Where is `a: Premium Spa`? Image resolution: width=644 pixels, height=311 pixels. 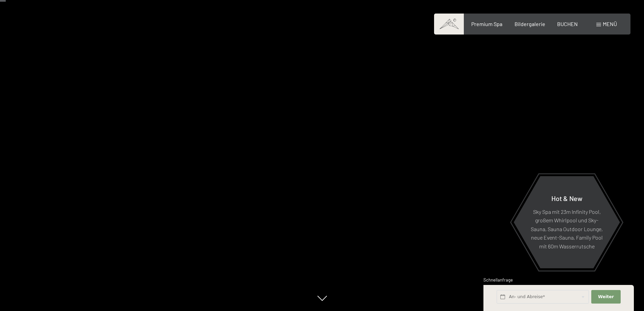 a: Premium Spa is located at coordinates (487, 24).